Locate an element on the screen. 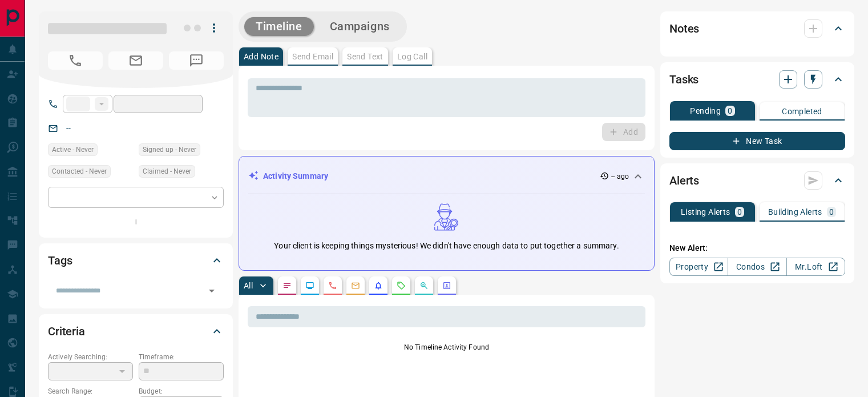  span: Claimed - Never is located at coordinates (167, 171).